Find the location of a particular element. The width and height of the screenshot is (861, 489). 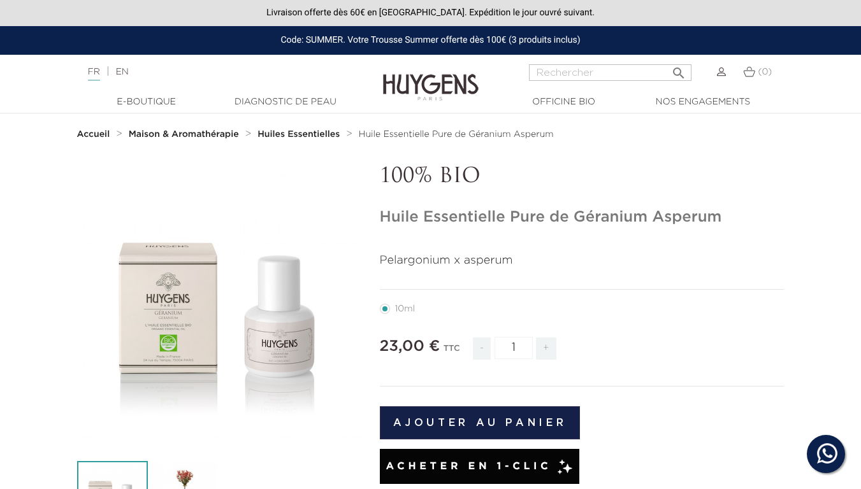

a: E-Boutique is located at coordinates (147, 102).